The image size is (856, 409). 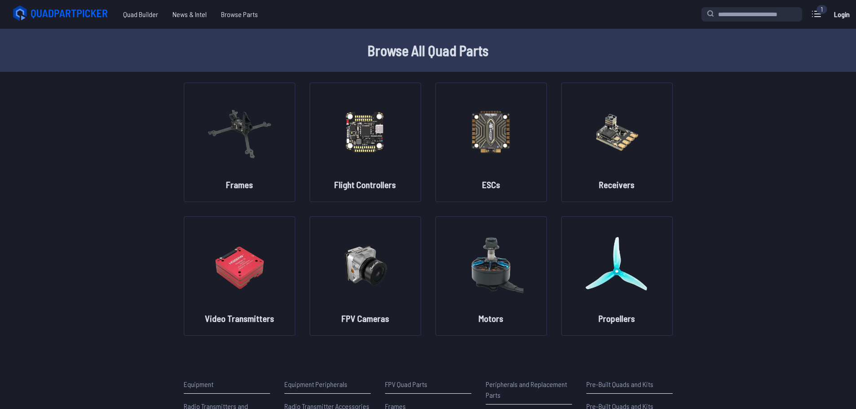 What do you see at coordinates (240, 14) in the screenshot?
I see `span: Browse Parts` at bounding box center [240, 14].